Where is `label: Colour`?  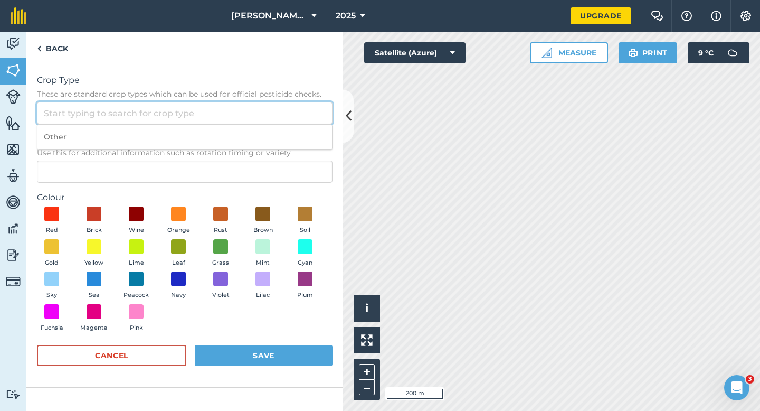 label: Colour is located at coordinates (185, 197).